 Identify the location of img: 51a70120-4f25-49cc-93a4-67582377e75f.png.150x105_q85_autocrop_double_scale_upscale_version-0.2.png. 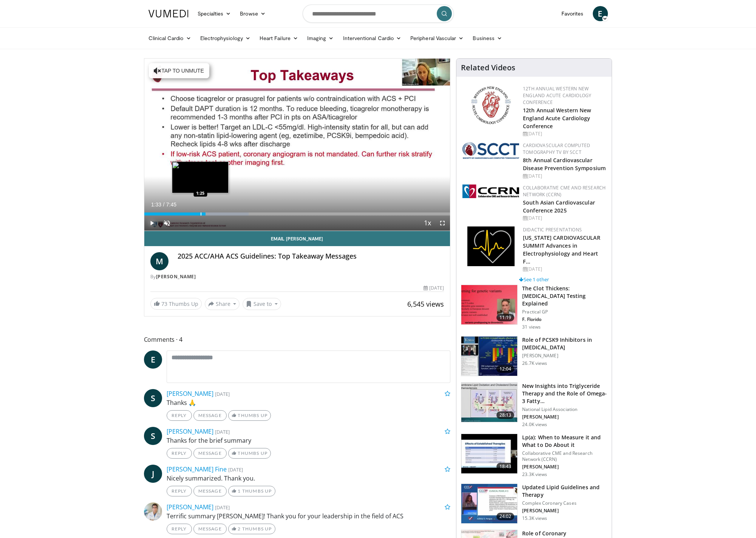
(491, 150).